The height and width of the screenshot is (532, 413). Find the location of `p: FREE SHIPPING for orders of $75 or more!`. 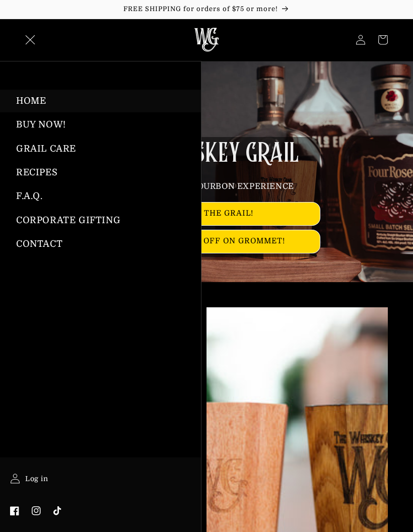

p: FREE SHIPPING for orders of $75 or more! is located at coordinates (206, 9).